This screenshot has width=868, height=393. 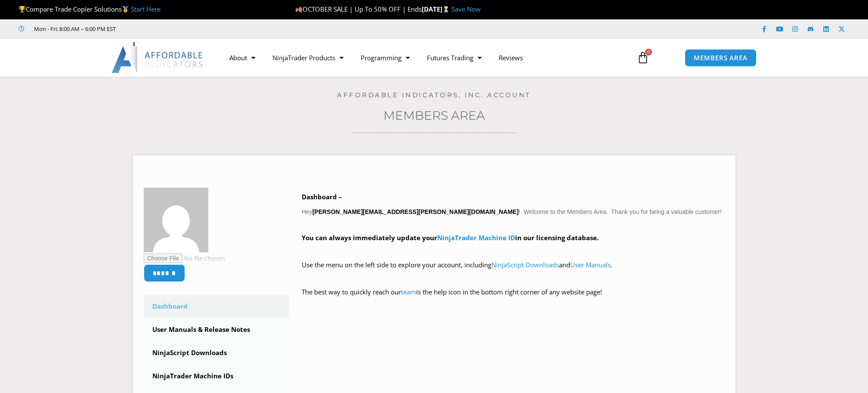 I want to click on a: NinjaTrader Machine ID, so click(x=476, y=237).